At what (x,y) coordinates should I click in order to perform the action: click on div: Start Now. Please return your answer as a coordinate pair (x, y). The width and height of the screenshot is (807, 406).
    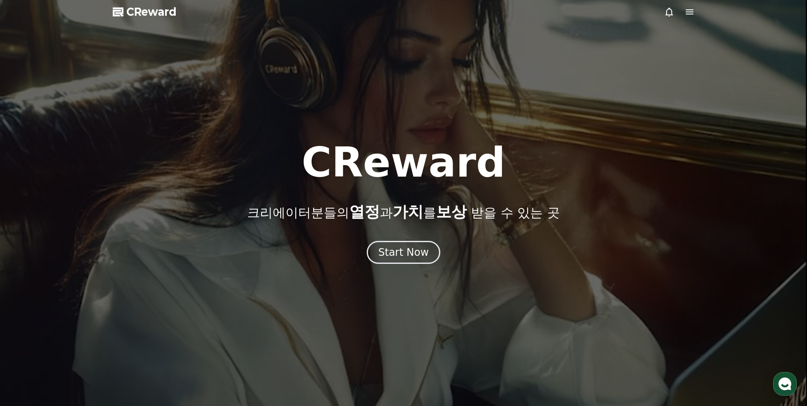
    Looking at the image, I should click on (403, 252).